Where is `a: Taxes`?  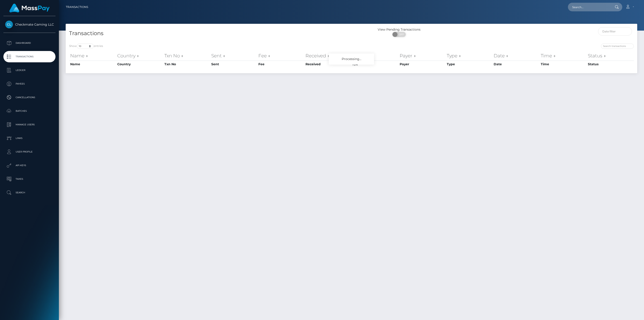 a: Taxes is located at coordinates (29, 179).